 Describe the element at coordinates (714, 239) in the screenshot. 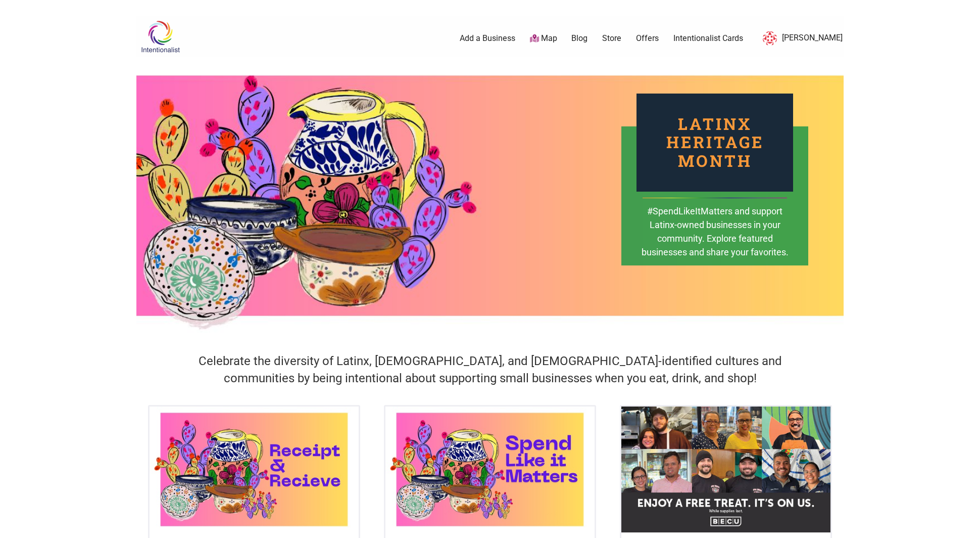

I see `div: #SpendLikeItMatters and support Latinx-owned businesses in your community. Explore featured busin...` at that location.